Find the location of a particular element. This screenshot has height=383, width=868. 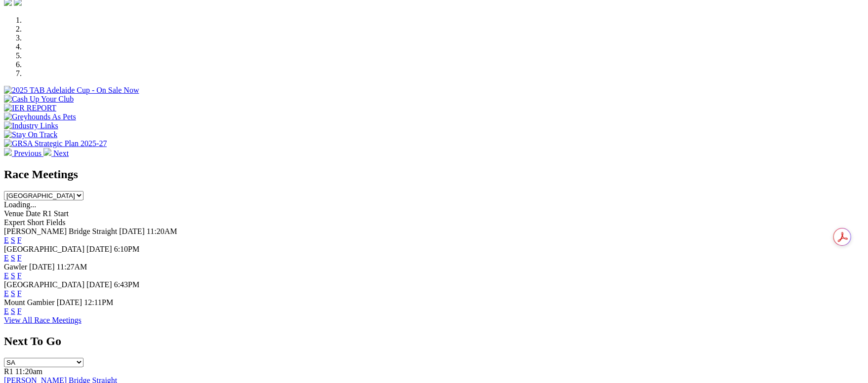

img: GRSA Strategic Plan 2025-27 is located at coordinates (55, 144).